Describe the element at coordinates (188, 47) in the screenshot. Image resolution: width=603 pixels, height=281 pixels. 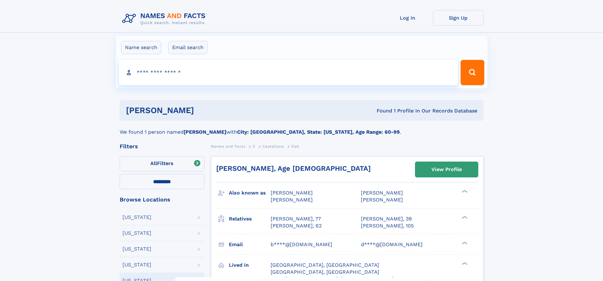
I see `label: Email search` at that location.